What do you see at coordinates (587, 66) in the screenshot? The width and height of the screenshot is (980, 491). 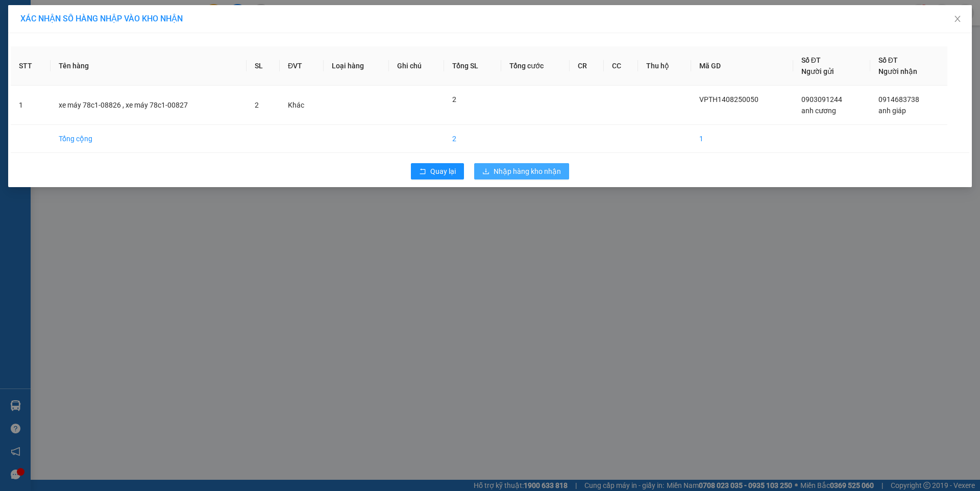 I see `th: CR` at bounding box center [587, 66].